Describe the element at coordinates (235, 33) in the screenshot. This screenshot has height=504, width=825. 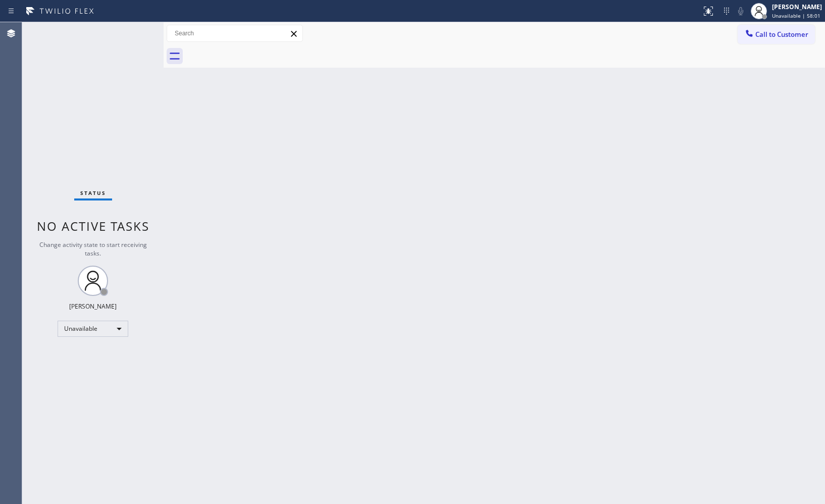
I see `input: Search` at that location.